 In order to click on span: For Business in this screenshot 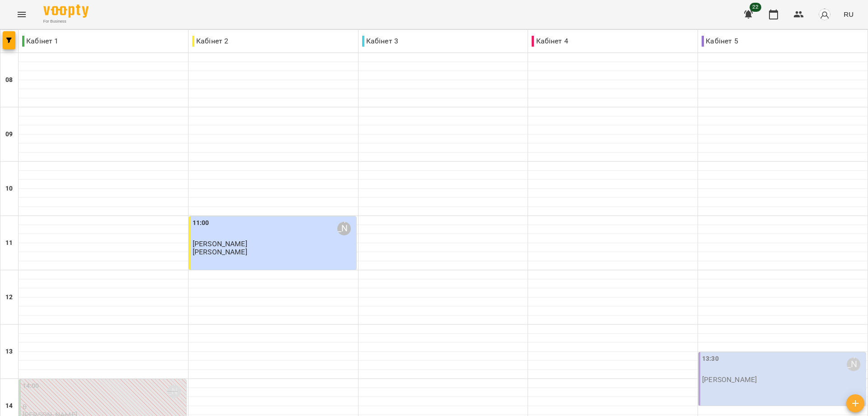, I will do `click(66, 21)`.